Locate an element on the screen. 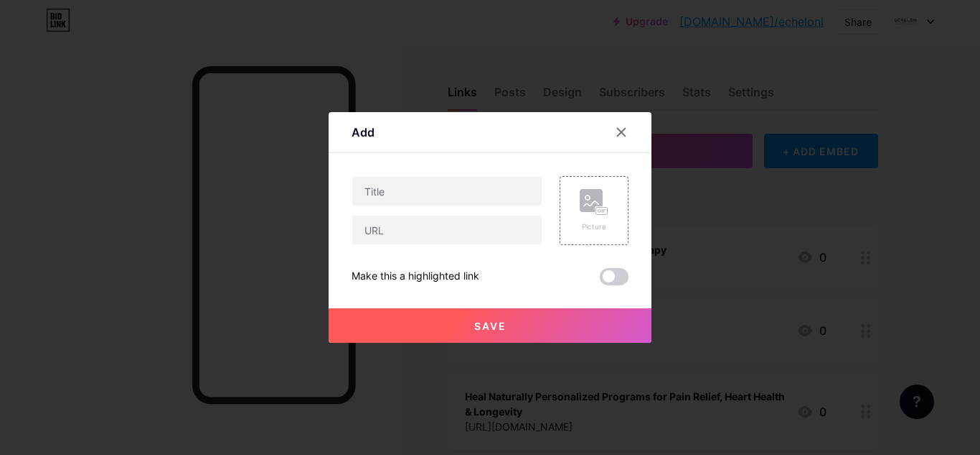 Image resolution: width=980 pixels, height=455 pixels. div: Make this a highlighted link is located at coordinates (415, 276).